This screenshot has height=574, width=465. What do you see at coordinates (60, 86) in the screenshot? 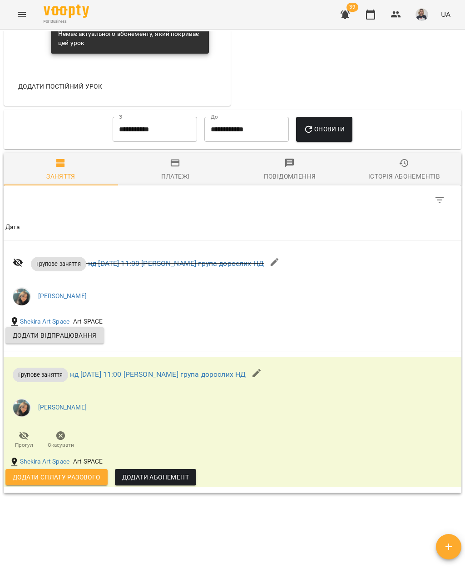
I see `button: Додати постійний урок` at bounding box center [60, 86].